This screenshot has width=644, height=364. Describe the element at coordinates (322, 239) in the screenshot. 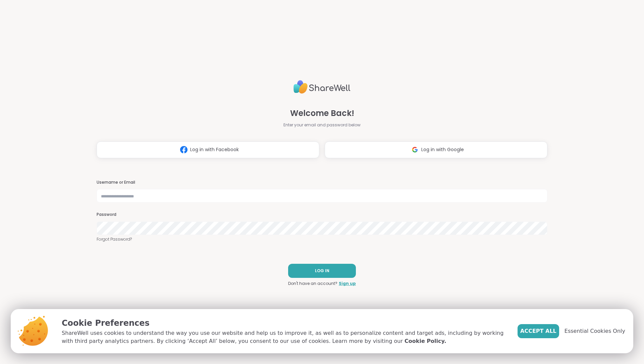

I see `a: Forgot Password?` at that location.